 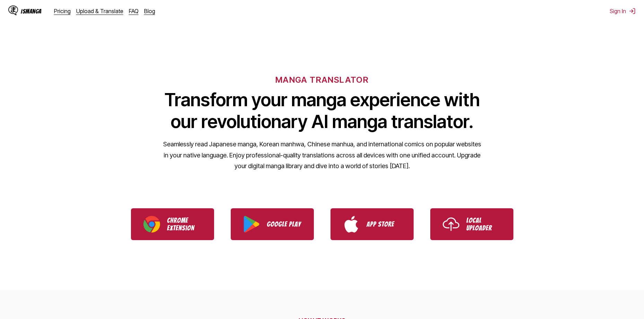 I want to click on a: Upload & Translate, so click(x=99, y=11).